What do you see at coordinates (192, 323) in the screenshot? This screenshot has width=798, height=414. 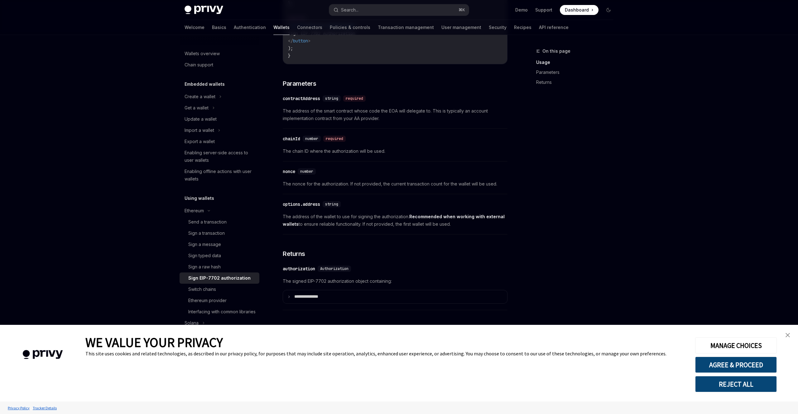 I see `div: Solana` at bounding box center [192, 323].